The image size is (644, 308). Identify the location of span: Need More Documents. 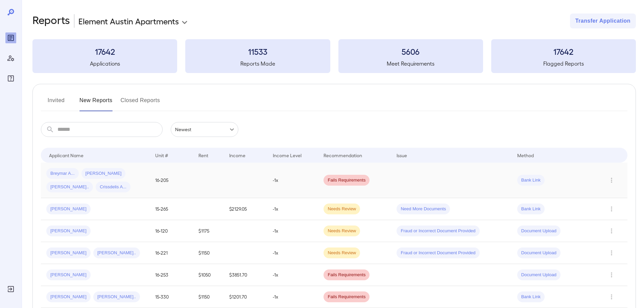
(423, 209).